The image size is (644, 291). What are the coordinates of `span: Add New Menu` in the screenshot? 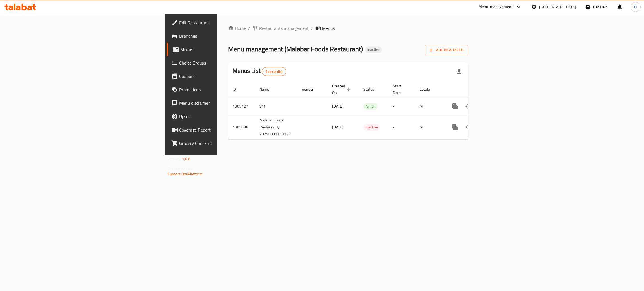 It's located at (446, 50).